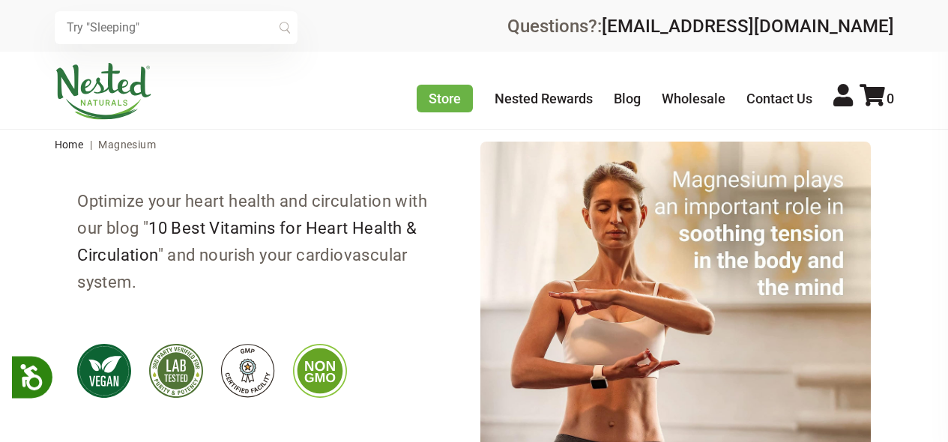 This screenshot has width=948, height=442. I want to click on a: 0, so click(877, 98).